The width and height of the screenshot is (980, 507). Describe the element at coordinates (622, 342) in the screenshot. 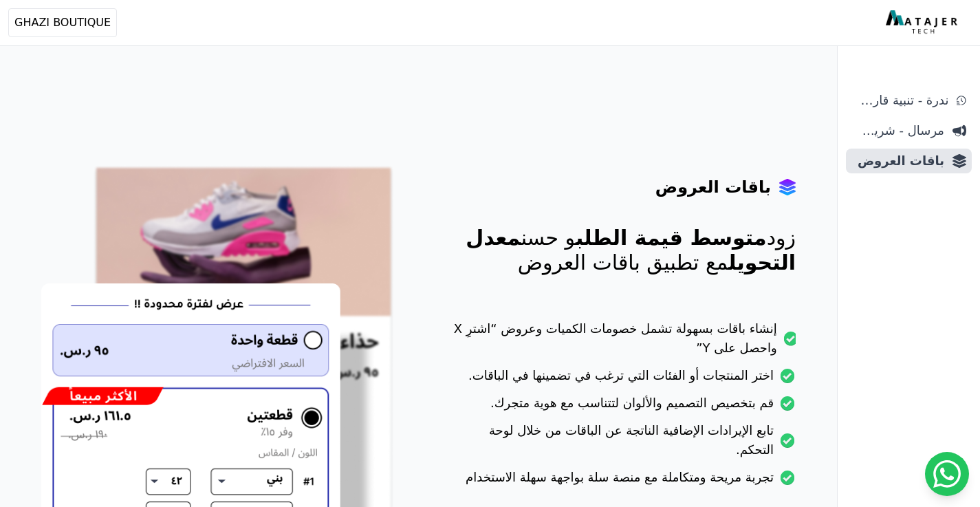

I see `li: إنشاء باقات بسهولة تشمل خصومات الكميات وعروض “اشترِ X واحصل على Y”` at that location.